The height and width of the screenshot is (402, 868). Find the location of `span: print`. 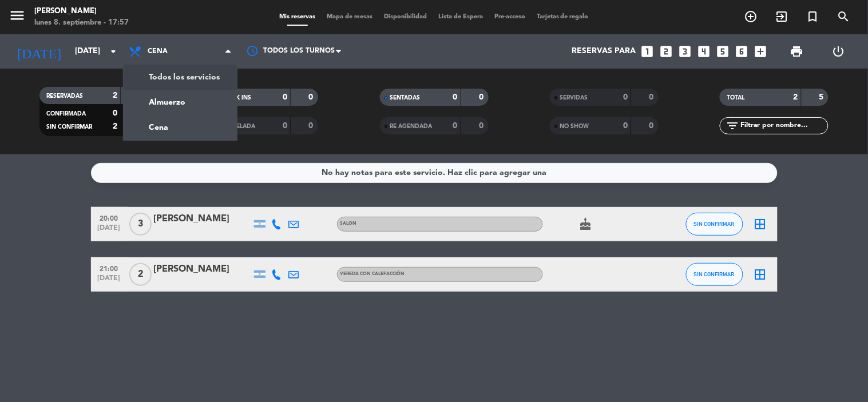

span: print is located at coordinates (797, 51).